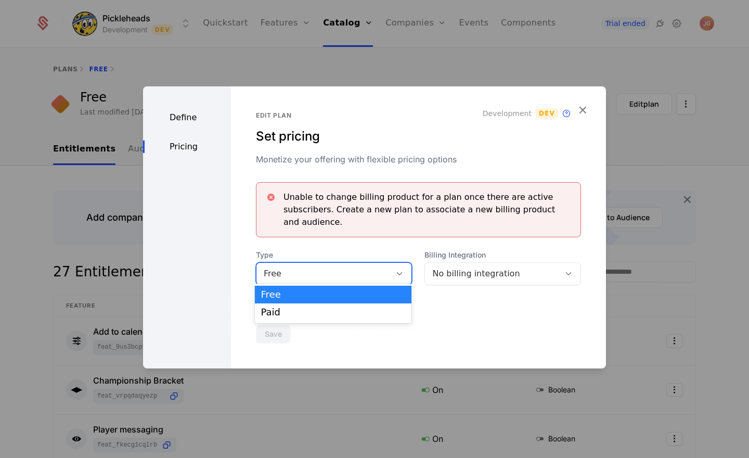 This screenshot has height=458, width=749. Describe the element at coordinates (187, 118) in the screenshot. I see `div: Define` at that location.